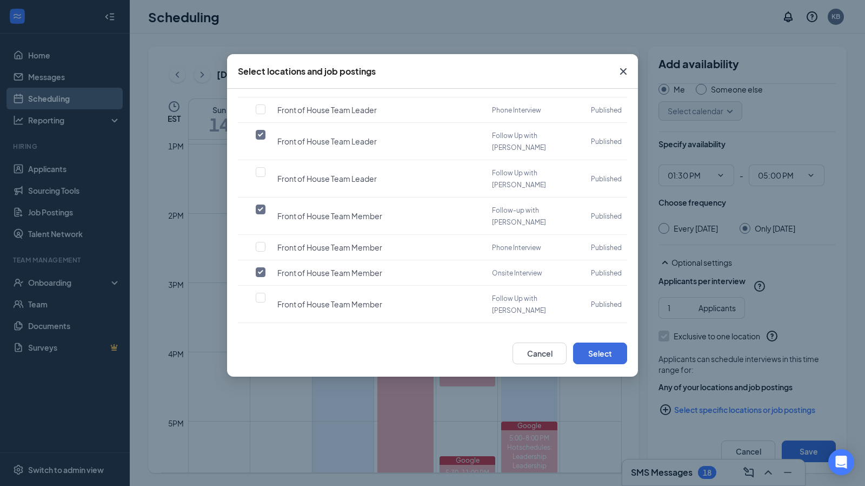  Describe the element at coordinates (624, 71) in the screenshot. I see `button: Close` at that location.